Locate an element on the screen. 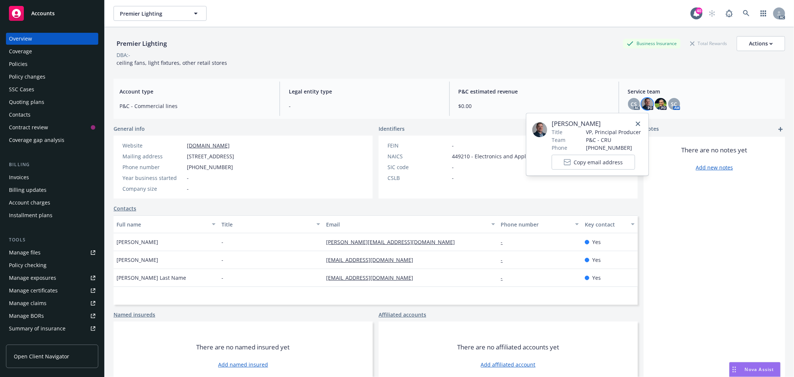  div: Invoices is located at coordinates (19, 177).